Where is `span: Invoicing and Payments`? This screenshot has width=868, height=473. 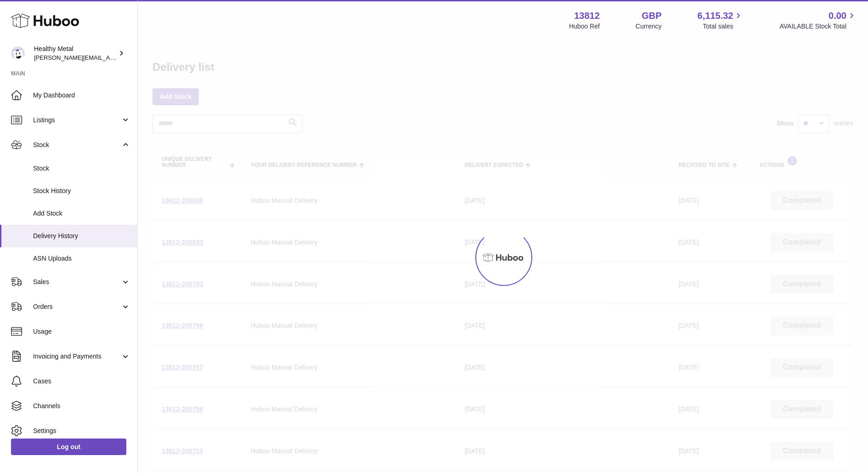
span: Invoicing and Payments is located at coordinates (76, 356).